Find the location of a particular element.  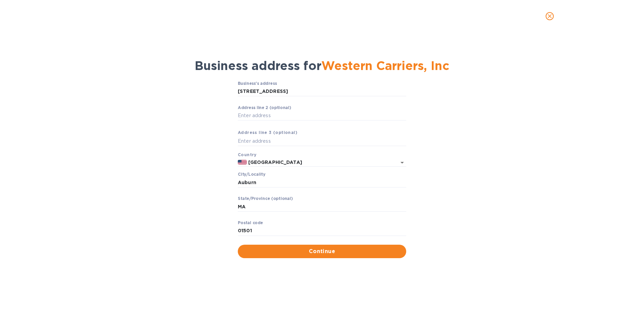

label: Stаte/Province (optional) is located at coordinates (265, 199).